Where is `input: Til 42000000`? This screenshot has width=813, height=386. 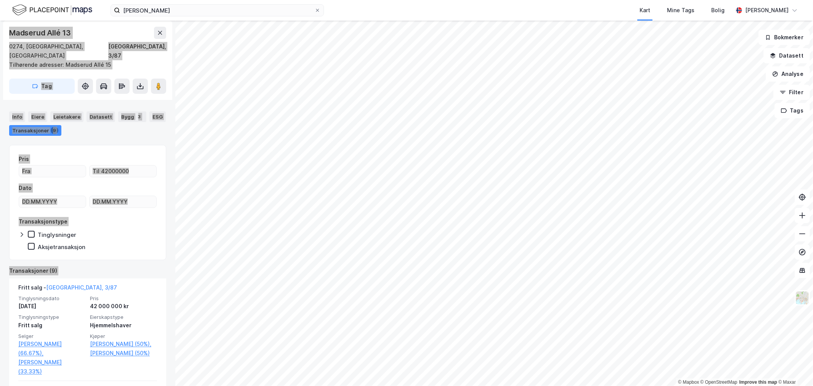
input: Til 42000000 is located at coordinates (123, 171).